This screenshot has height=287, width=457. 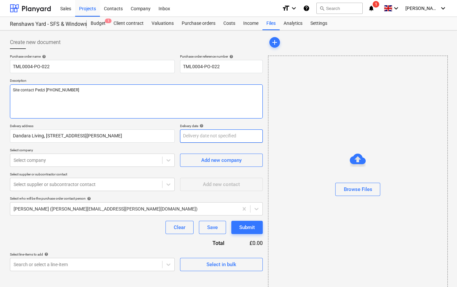 I want to click on i: Knowledge base, so click(x=306, y=8).